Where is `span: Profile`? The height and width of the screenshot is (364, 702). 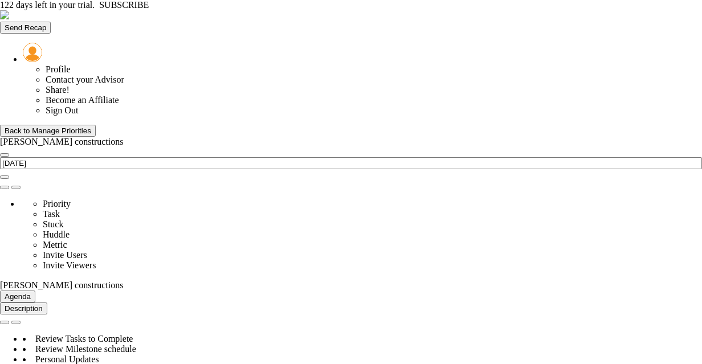 span: Profile is located at coordinates (58, 69).